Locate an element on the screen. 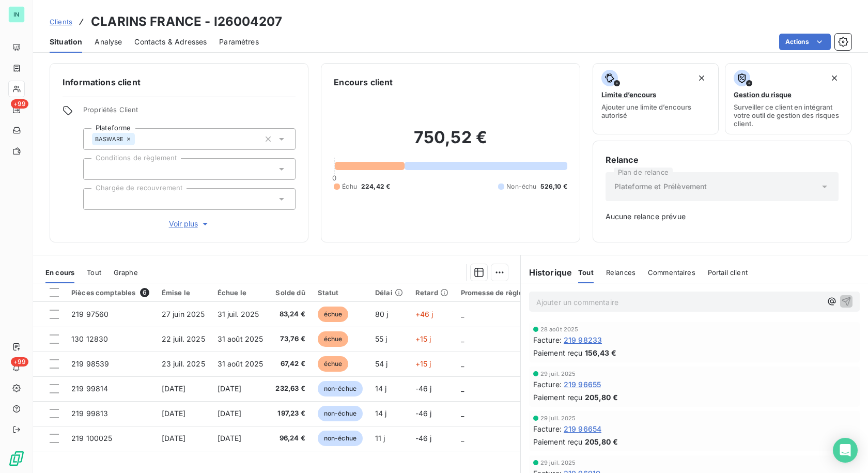  span: 67,42 € is located at coordinates (290, 364).